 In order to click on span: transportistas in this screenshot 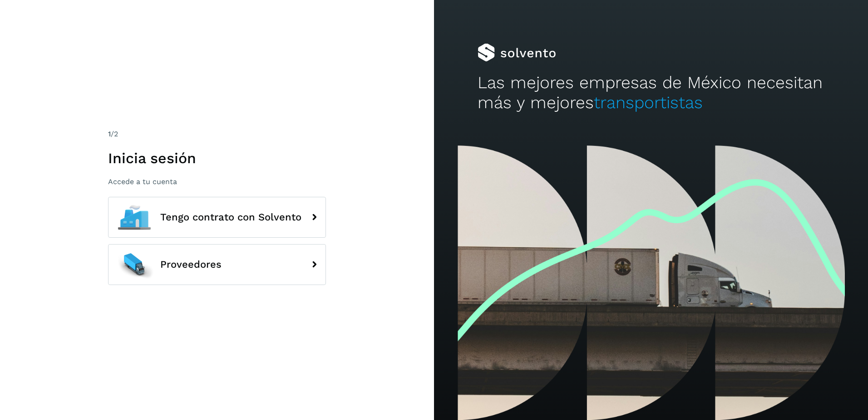, I will do `click(649, 102)`.